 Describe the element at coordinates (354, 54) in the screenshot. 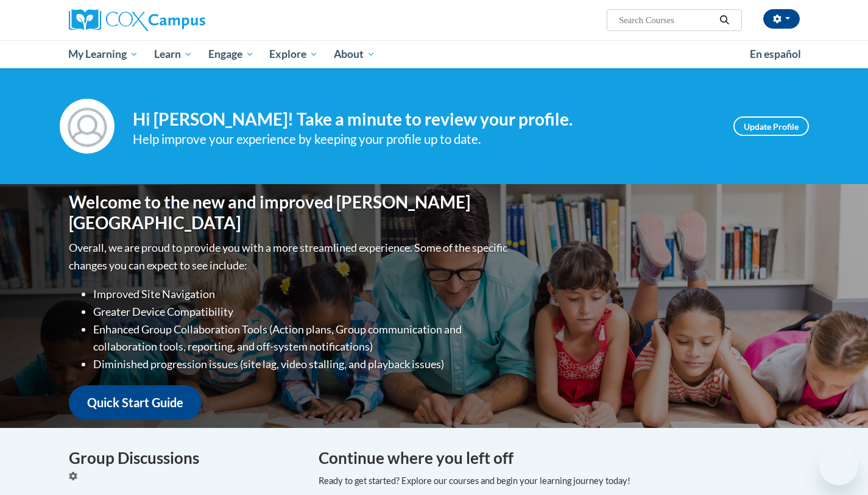

I see `span: About` at that location.